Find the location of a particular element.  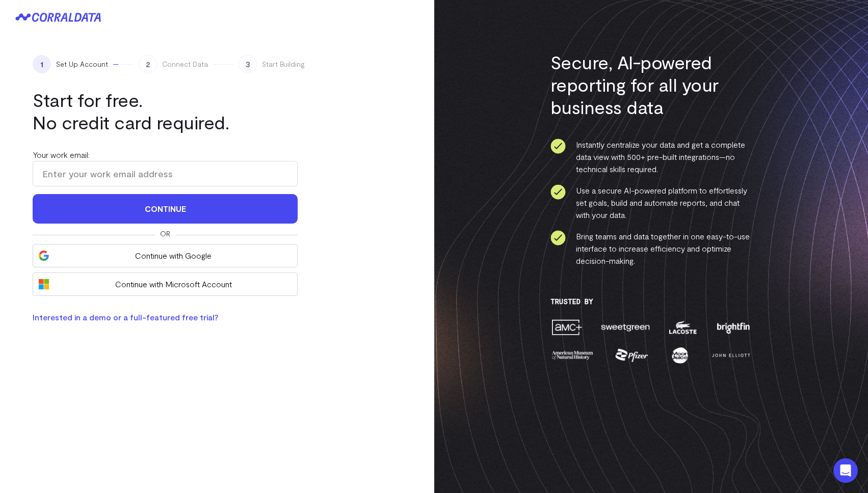

span: Set Up Account is located at coordinates (82, 64).